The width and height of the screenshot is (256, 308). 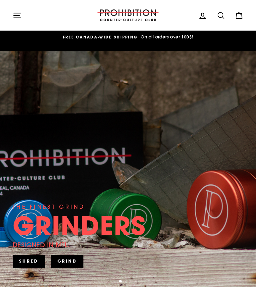 What do you see at coordinates (29, 261) in the screenshot?
I see `a: SHRED` at bounding box center [29, 261].